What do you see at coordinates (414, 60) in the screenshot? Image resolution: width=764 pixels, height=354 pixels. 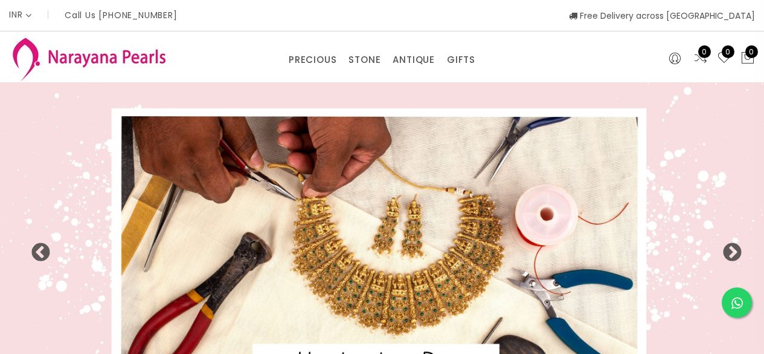 I see `a: ANTIQUE` at bounding box center [414, 60].